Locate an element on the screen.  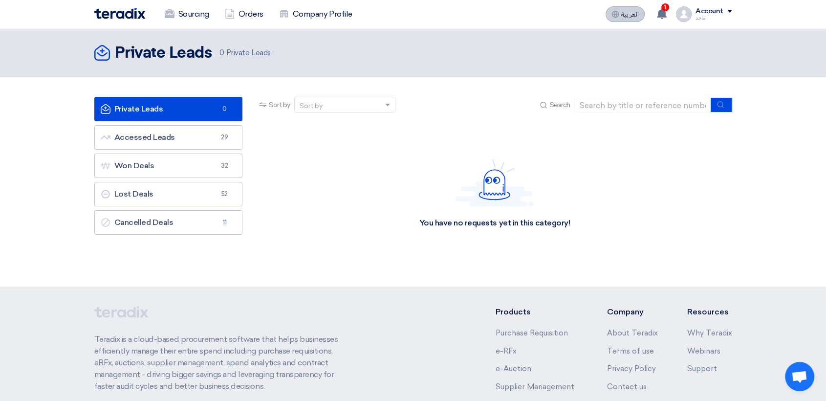
div: ماجد is located at coordinates (713, 18).